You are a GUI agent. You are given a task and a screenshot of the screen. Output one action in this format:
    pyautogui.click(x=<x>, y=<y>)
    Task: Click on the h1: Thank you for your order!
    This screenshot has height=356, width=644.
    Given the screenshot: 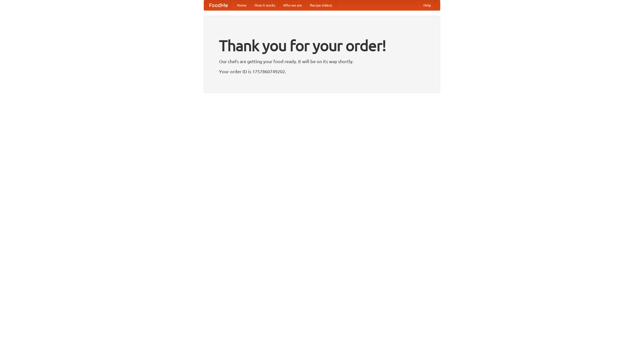 What is the action you would take?
    pyautogui.click(x=322, y=46)
    